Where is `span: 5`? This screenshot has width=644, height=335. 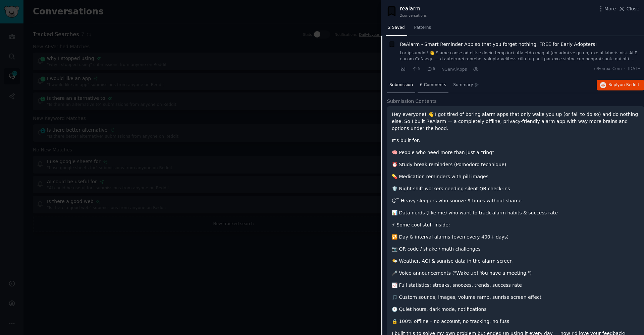
span: 5 is located at coordinates (416, 69).